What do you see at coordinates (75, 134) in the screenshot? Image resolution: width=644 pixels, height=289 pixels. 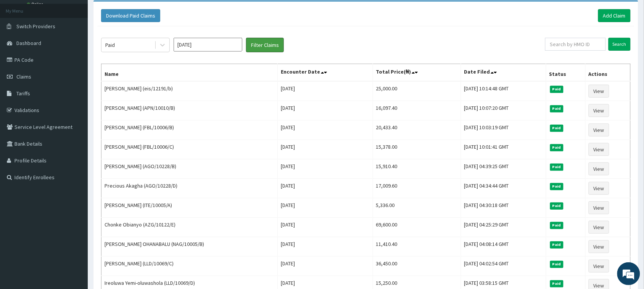 I see `span: We're online!` at bounding box center [75, 134].